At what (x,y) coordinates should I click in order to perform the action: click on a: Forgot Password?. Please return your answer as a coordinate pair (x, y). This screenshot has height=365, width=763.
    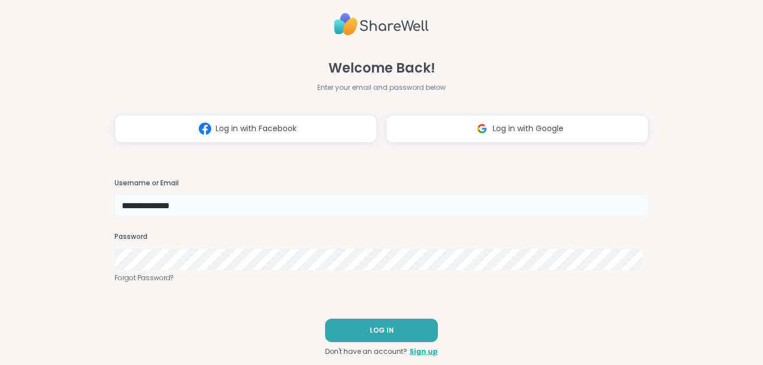
    Looking at the image, I should click on (381, 278).